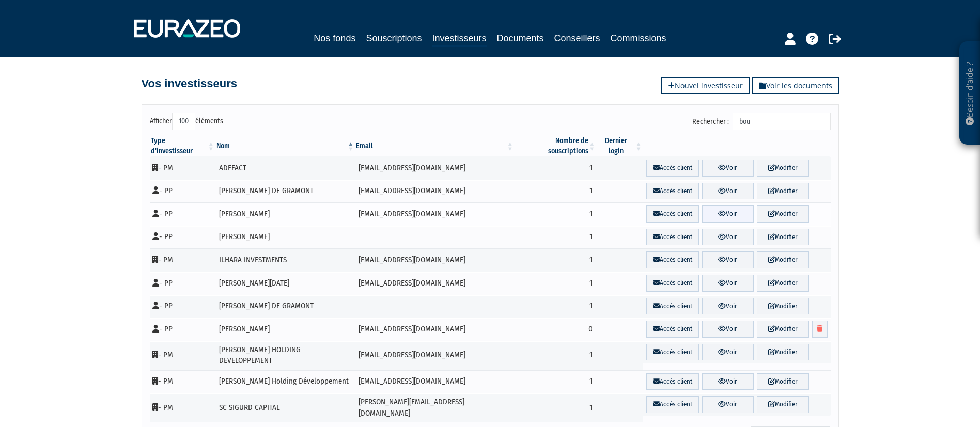 The width and height of the screenshot is (980, 427). I want to click on th: Nombre de souscriptions : activer pour trier la colonne par ordre croissant, so click(555, 146).